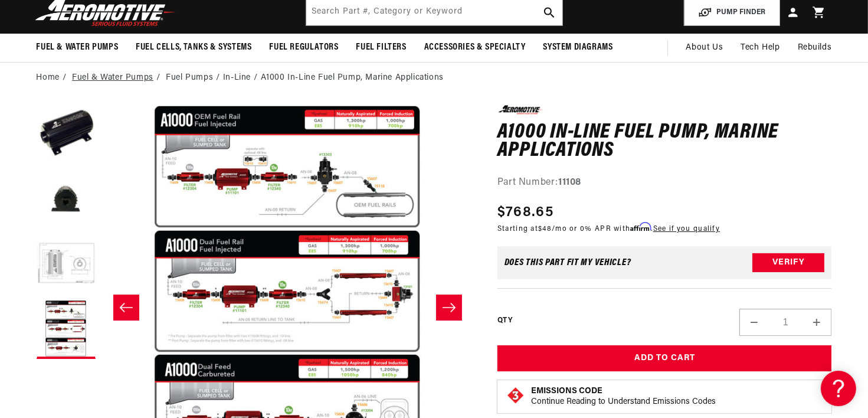 The width and height of the screenshot is (868, 418). What do you see at coordinates (570, 182) in the screenshot?
I see `strong: 11108` at bounding box center [570, 182].